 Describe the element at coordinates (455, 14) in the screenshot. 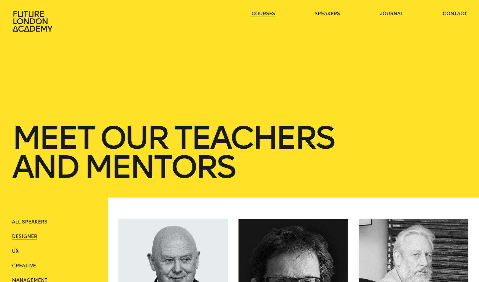

I see `a: contact` at that location.